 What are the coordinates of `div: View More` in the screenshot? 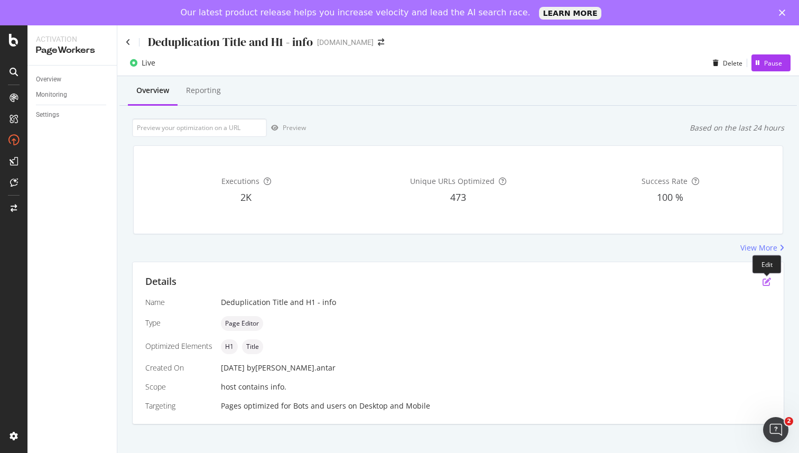 It's located at (759, 248).